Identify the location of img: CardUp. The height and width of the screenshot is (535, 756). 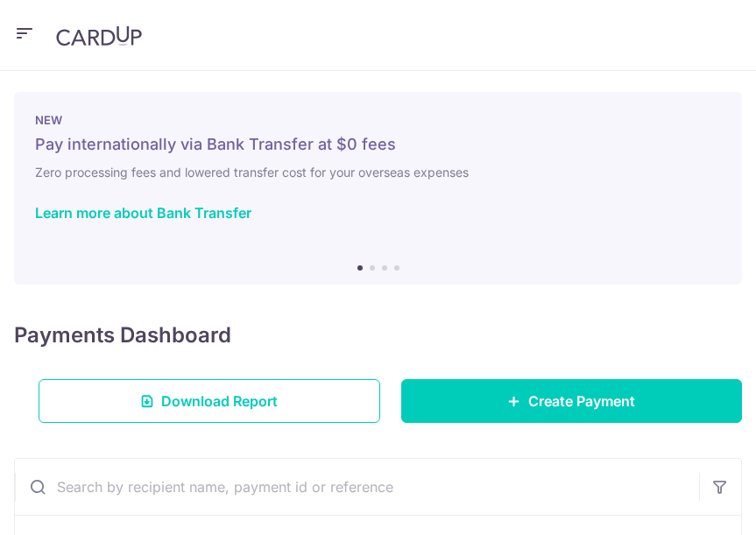
(99, 36).